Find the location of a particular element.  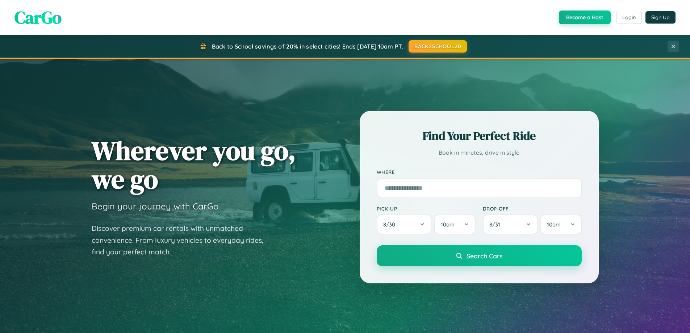

p: Discover premium car rentals with unmatched convenience. From luxury vehicles to everyday rides, ... is located at coordinates (182, 240).